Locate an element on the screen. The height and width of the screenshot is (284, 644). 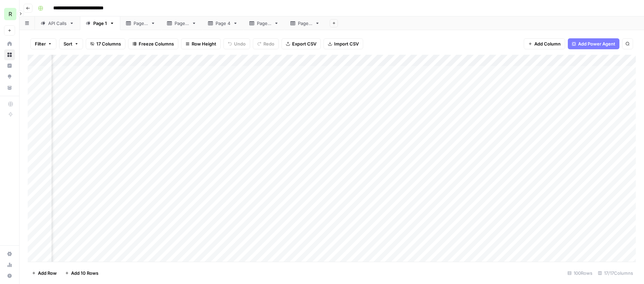
button: Add Column is located at coordinates (545, 44).